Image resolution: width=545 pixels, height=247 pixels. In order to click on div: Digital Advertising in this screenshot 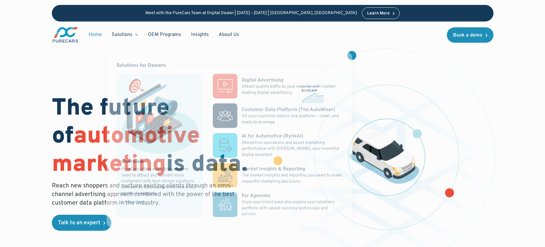, I will do `click(262, 80)`.